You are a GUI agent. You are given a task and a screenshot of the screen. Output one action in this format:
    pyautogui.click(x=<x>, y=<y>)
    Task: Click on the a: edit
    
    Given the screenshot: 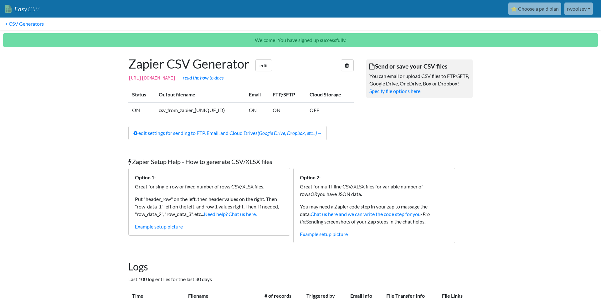 What is the action you would take?
    pyautogui.click(x=264, y=65)
    